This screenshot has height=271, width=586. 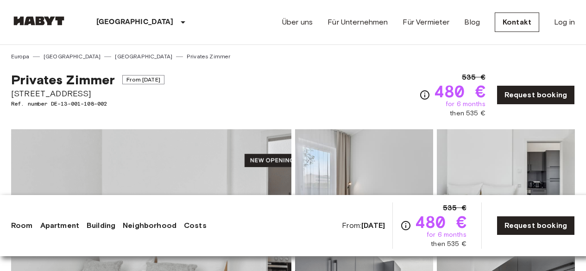 What do you see at coordinates (63, 80) in the screenshot?
I see `span: Privates Zimmer` at bounding box center [63, 80].